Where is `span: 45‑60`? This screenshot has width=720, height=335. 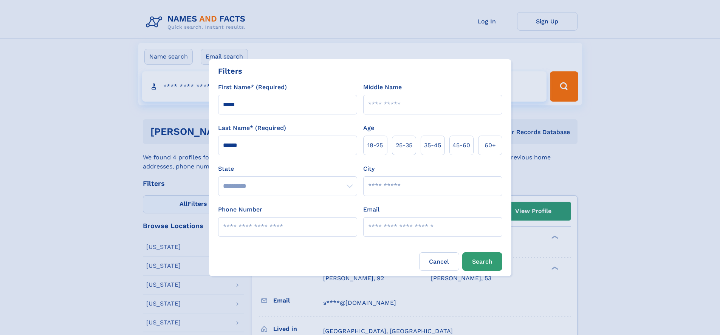 span: 45‑60 is located at coordinates (461, 145).